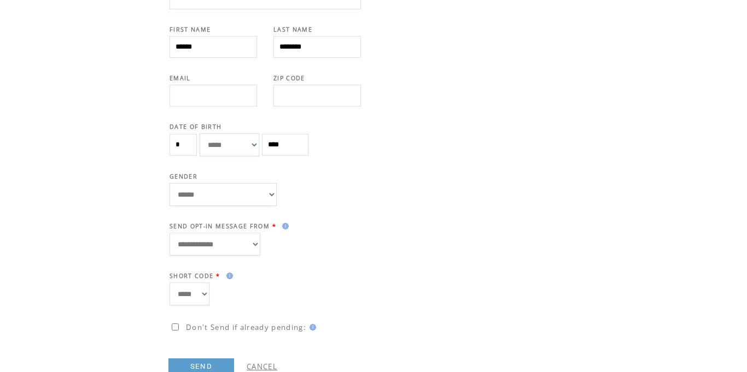 The width and height of the screenshot is (747, 372). I want to click on span: LAST NAME, so click(292, 30).